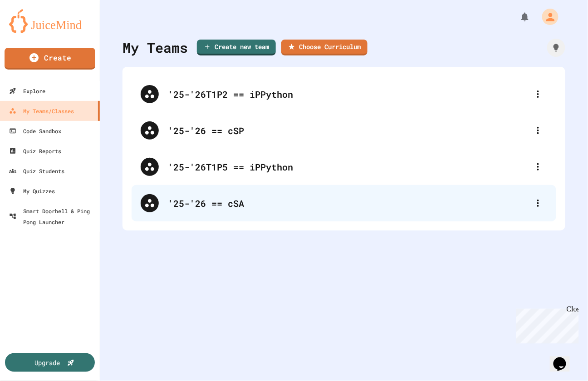 The width and height of the screenshot is (588, 381). Describe the element at coordinates (237, 47) in the screenshot. I see `a: Create new team` at that location.